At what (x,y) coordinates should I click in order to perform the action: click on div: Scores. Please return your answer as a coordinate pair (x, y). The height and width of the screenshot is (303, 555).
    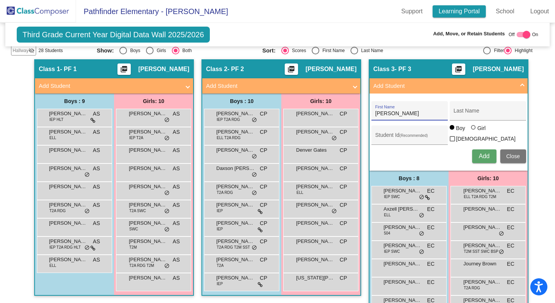
    Looking at the image, I should click on (297, 51).